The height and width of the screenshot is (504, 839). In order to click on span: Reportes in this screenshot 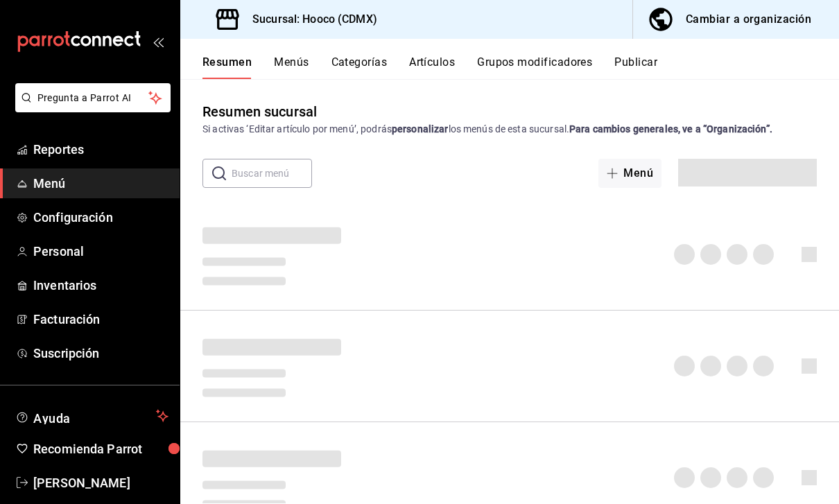, I will do `click(100, 149)`.